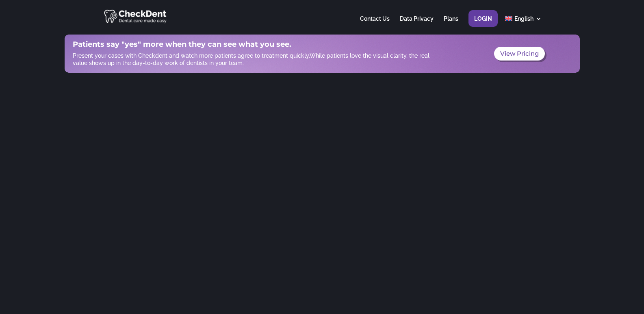  What do you see at coordinates (417, 24) in the screenshot?
I see `a: Data Privacy` at bounding box center [417, 24].